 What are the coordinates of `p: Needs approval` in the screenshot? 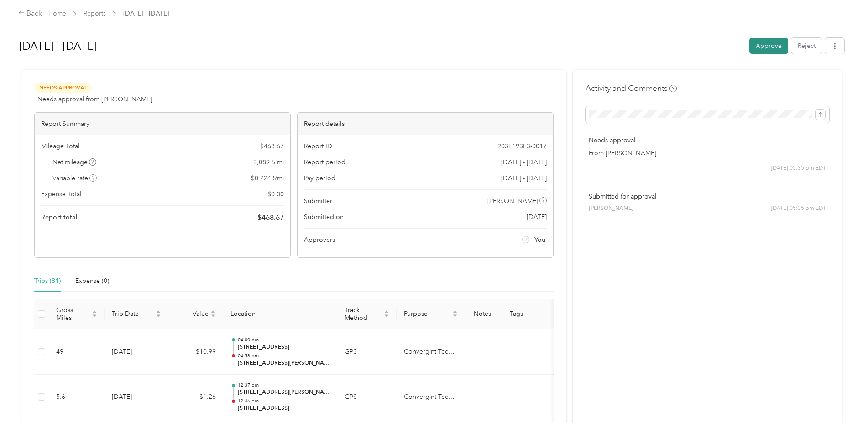 It's located at (707, 140).